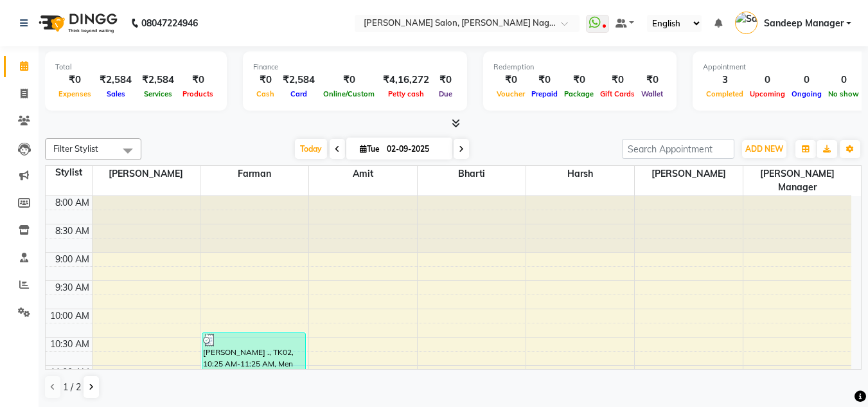  I want to click on span: Products, so click(198, 94).